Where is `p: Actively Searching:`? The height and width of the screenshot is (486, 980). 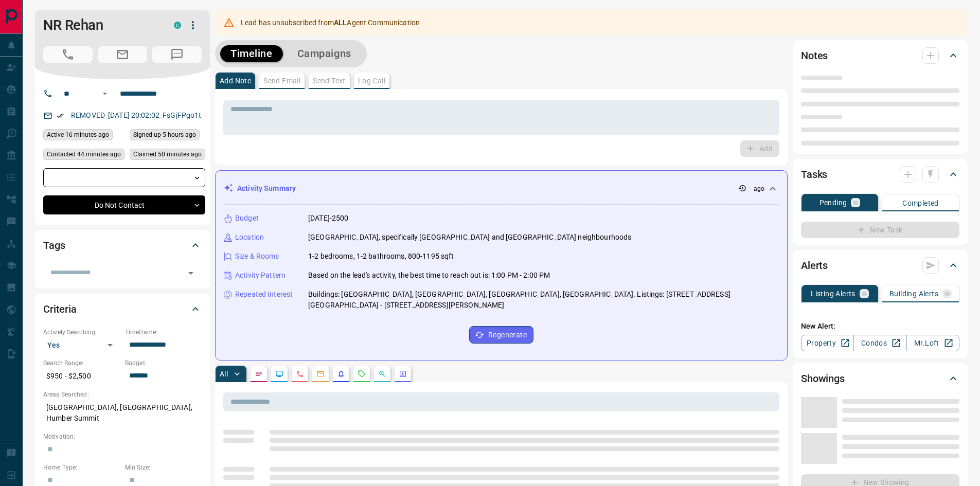
p: Actively Searching: is located at coordinates (81, 332).